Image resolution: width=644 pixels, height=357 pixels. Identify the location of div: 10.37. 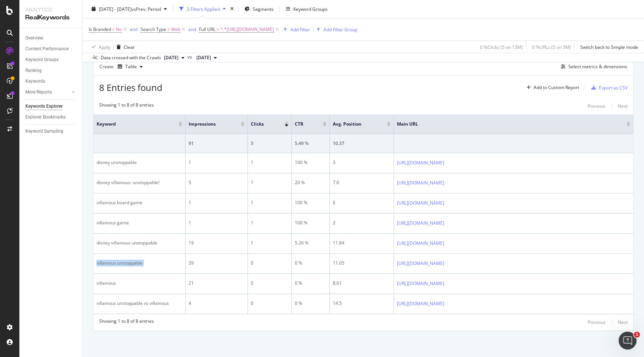
(361, 144).